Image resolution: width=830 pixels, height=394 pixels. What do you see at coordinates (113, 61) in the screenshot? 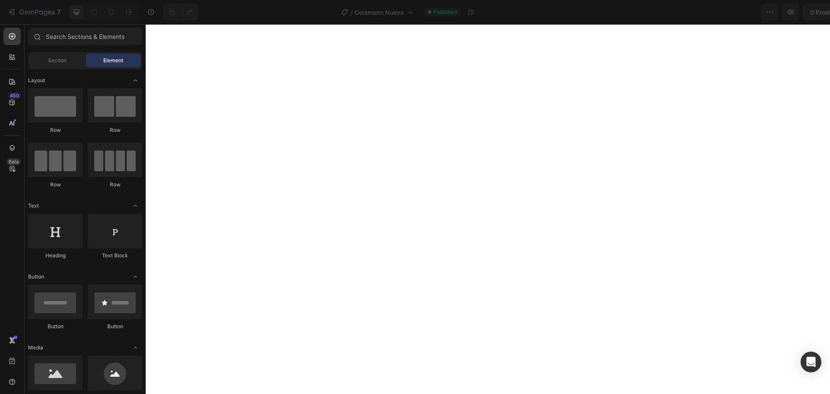
I see `span: Element` at bounding box center [113, 61].